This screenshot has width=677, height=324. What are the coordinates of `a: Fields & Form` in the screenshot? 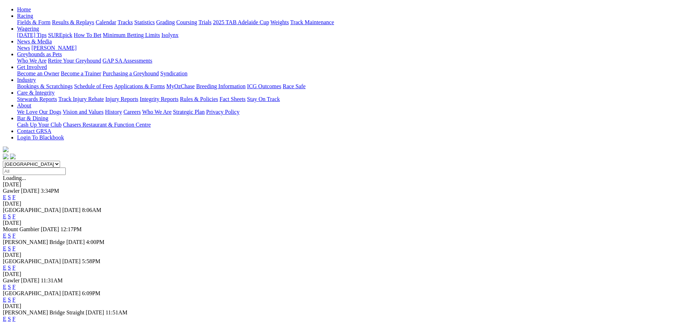 It's located at (34, 22).